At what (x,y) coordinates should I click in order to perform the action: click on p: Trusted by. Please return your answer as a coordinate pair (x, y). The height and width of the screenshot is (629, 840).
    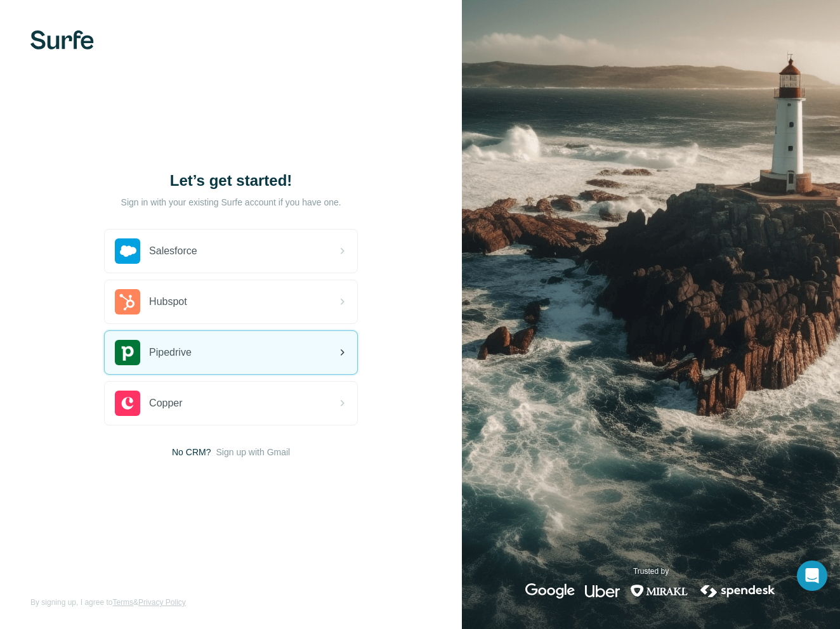
    Looking at the image, I should click on (651, 571).